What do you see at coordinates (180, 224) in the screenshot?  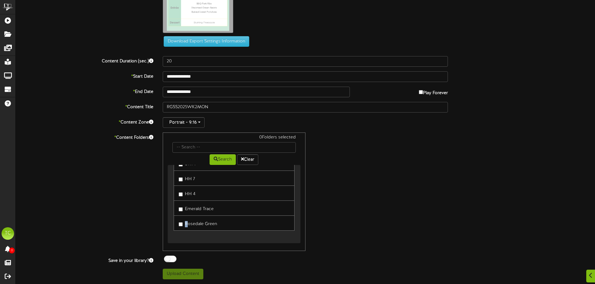 I see `input: Rosedale Green` at bounding box center [180, 224].